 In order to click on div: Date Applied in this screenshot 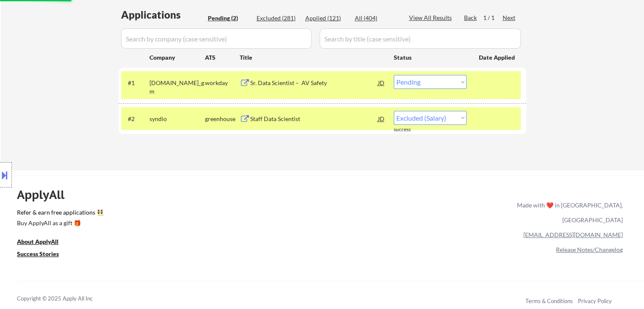, I will do `click(497, 58)`.